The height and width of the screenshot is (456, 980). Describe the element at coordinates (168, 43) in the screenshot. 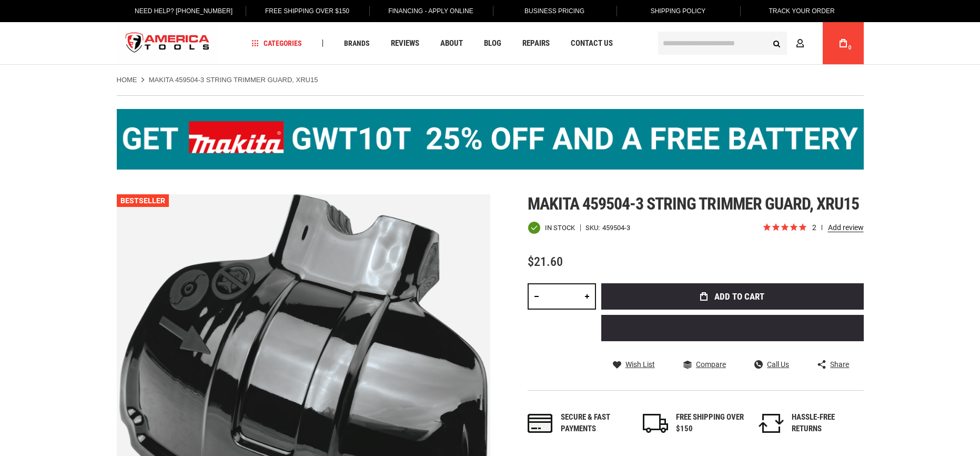

I see `img: America Tools` at that location.